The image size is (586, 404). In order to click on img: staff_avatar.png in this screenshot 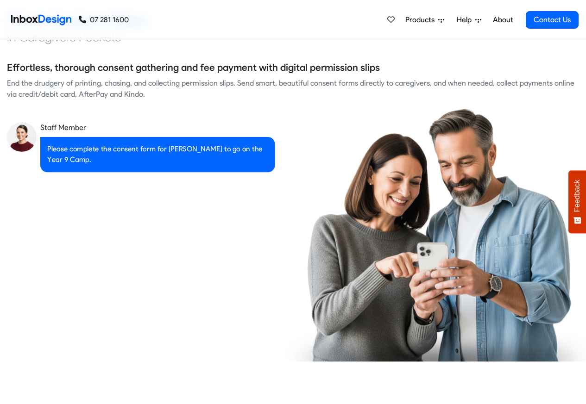, I will do `click(22, 137)`.